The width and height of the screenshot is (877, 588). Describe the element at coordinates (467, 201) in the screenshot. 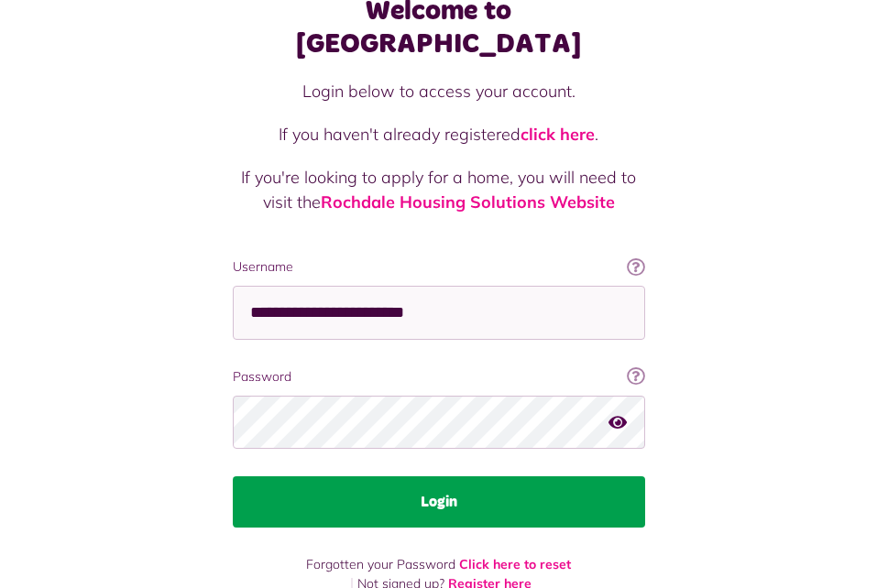

I see `a: Rochdale Housing Solutions Website` at that location.